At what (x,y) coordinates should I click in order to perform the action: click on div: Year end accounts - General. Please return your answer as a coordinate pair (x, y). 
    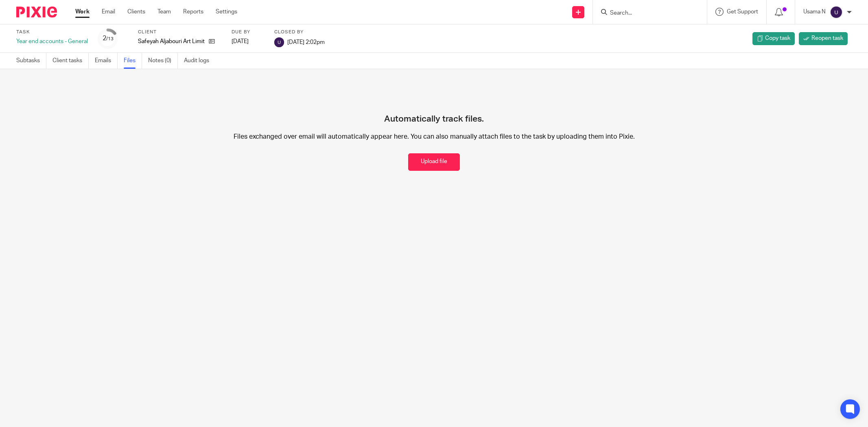
    Looking at the image, I should click on (52, 41).